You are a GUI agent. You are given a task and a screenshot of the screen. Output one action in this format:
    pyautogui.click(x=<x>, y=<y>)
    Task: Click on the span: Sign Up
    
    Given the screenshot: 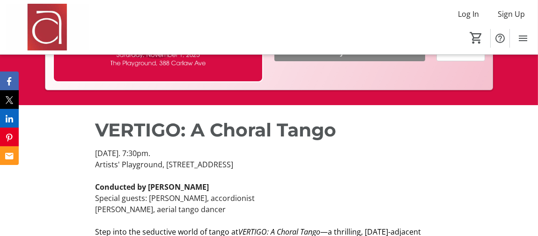 What is the action you would take?
    pyautogui.click(x=511, y=14)
    